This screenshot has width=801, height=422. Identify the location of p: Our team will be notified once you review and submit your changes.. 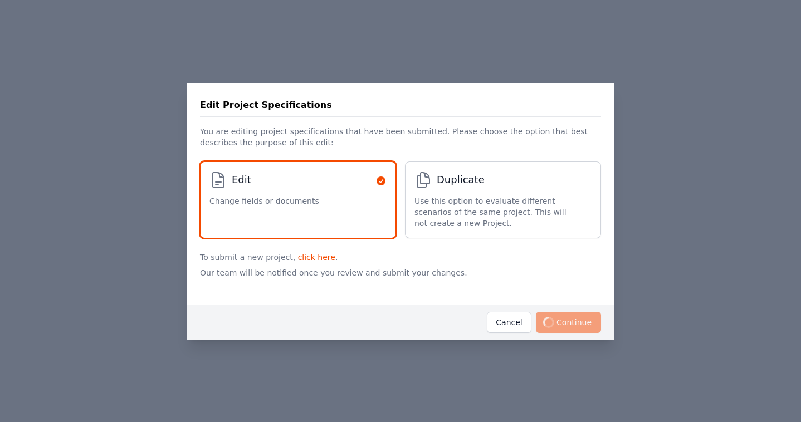
(401, 280).